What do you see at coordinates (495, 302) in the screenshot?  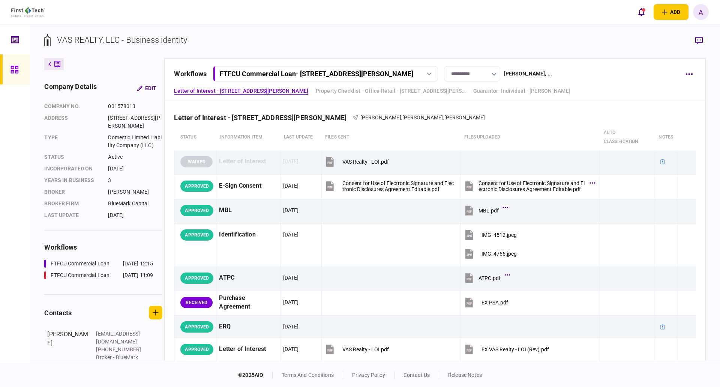 I see `div: EX PSA.pdf` at bounding box center [495, 302].